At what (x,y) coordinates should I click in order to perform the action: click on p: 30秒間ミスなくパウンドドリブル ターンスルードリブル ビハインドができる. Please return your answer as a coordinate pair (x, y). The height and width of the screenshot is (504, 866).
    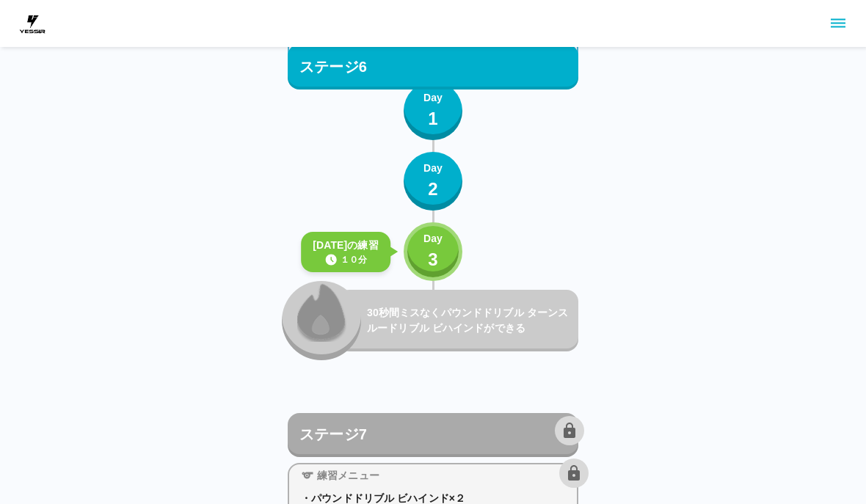
    Looking at the image, I should click on (470, 320).